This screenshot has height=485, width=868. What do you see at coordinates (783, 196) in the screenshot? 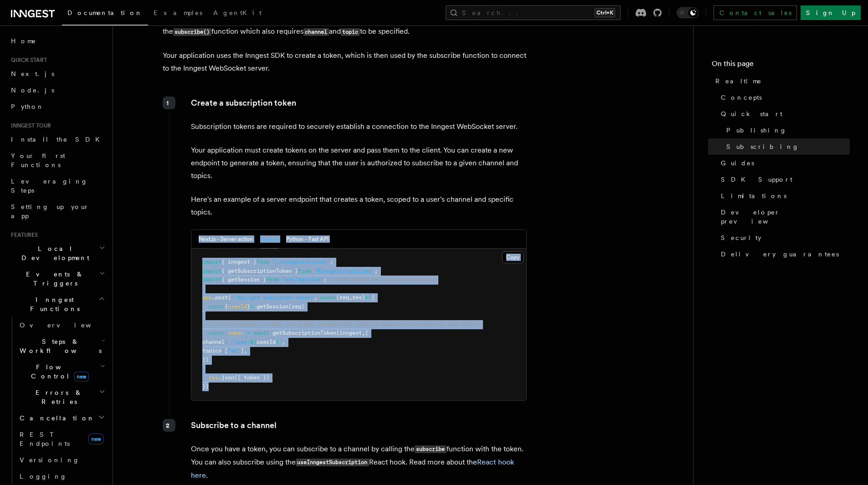
I see `a: Limitations` at bounding box center [783, 196].